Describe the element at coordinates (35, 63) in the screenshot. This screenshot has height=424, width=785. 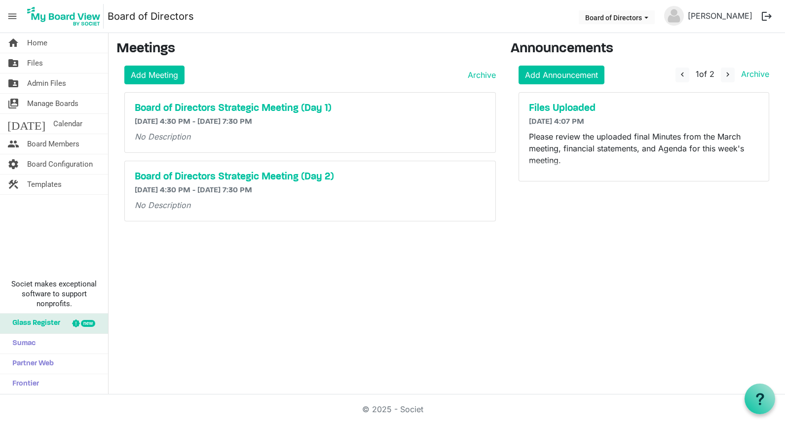
I see `span: Files` at that location.